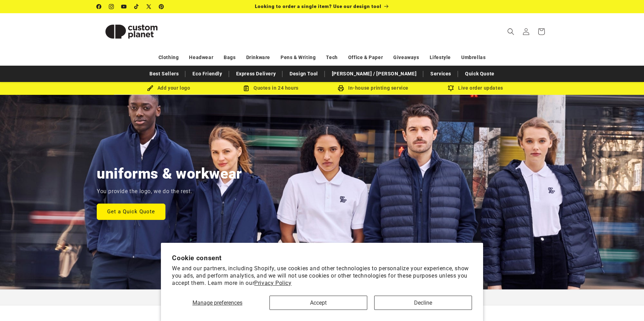 This screenshot has width=644, height=321. I want to click on div: Add your logo, so click(169, 88).